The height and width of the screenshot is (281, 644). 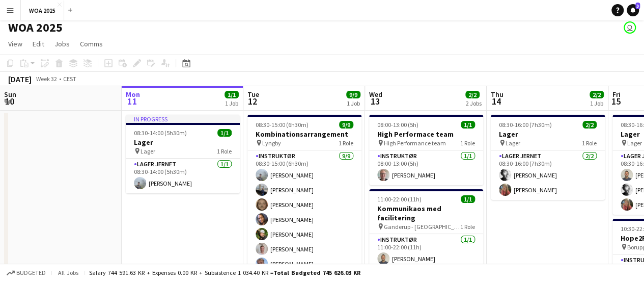 I want to click on span: 11, so click(x=132, y=101).